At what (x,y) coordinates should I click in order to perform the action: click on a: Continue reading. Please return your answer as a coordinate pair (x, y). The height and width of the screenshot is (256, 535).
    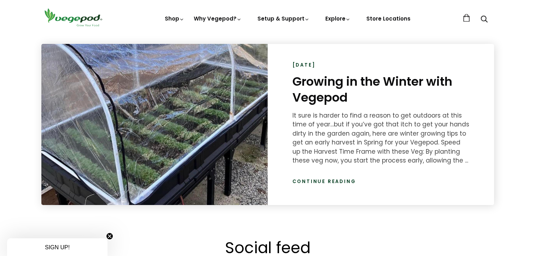
    Looking at the image, I should click on (324, 181).